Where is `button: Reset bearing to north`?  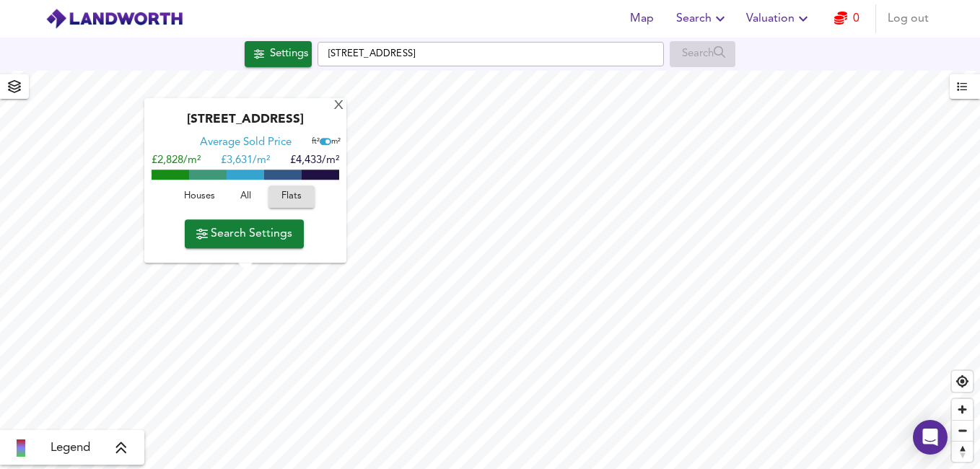
button: Reset bearing to north is located at coordinates (962, 451).